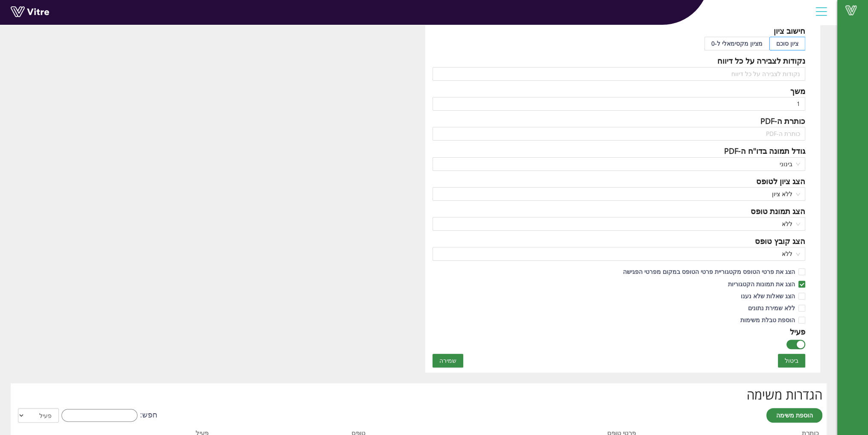 This screenshot has height=435, width=868. What do you see at coordinates (737, 43) in the screenshot?
I see `span: מציון מקסימאלי ל-0` at bounding box center [737, 43].